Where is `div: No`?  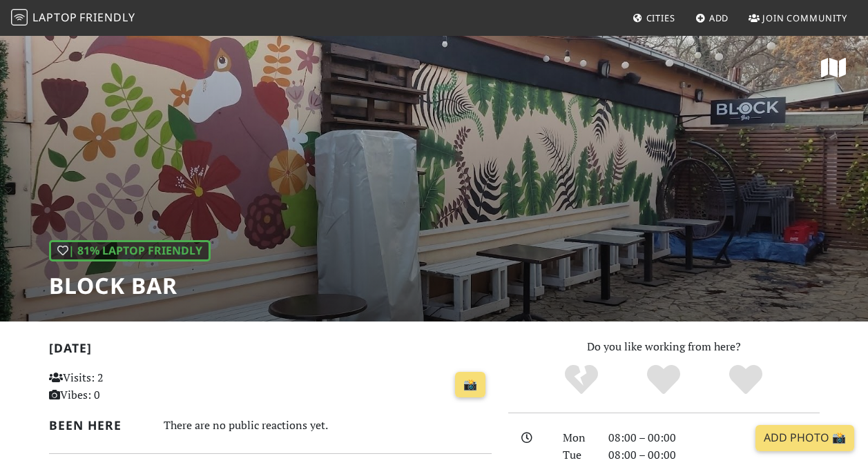 div: No is located at coordinates (581, 381).